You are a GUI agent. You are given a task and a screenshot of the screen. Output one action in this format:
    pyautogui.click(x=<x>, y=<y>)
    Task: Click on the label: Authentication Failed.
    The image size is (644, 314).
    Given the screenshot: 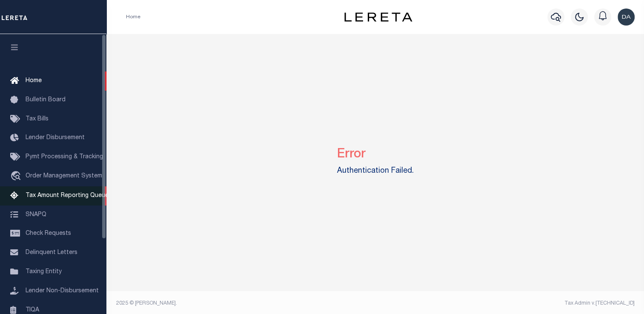 What is the action you would take?
    pyautogui.click(x=375, y=171)
    